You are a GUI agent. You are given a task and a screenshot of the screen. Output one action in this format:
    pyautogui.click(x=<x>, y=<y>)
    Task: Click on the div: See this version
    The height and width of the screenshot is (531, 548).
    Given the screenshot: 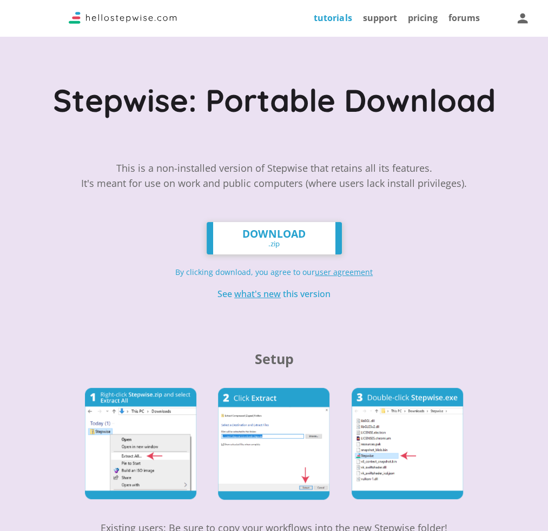 What is the action you would take?
    pyautogui.click(x=274, y=294)
    